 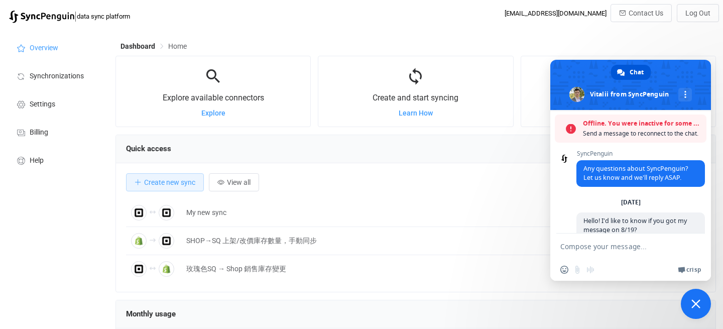 I want to click on div: SHOP→SQ 上架/改價庫存數量，手動同步, so click(x=393, y=240).